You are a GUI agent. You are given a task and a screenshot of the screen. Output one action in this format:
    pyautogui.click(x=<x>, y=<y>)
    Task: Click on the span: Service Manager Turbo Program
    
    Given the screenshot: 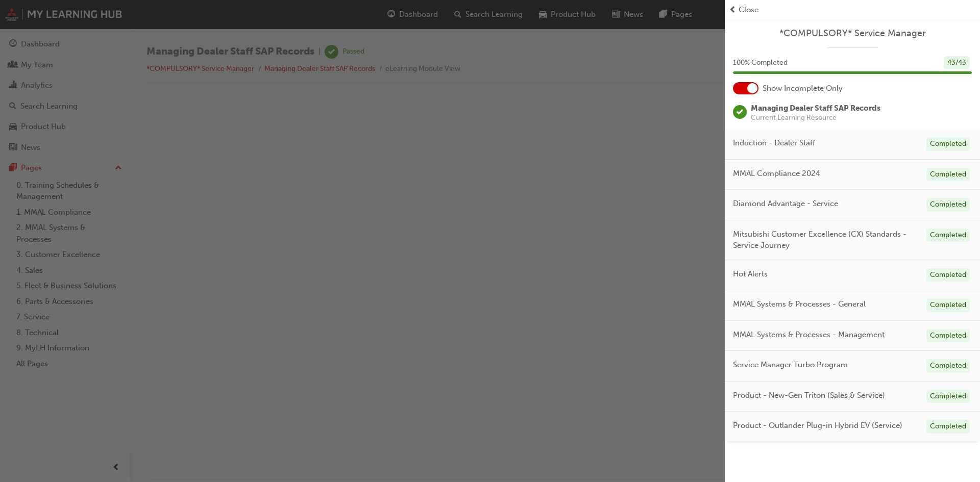 What is the action you would take?
    pyautogui.click(x=790, y=365)
    